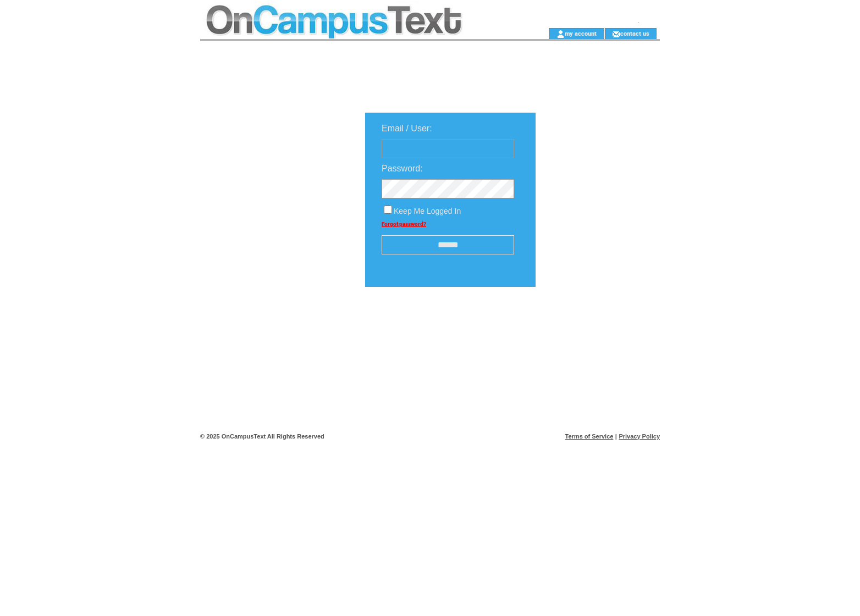 The image size is (860, 616). I want to click on img: contact_us_icon.gif, so click(616, 34).